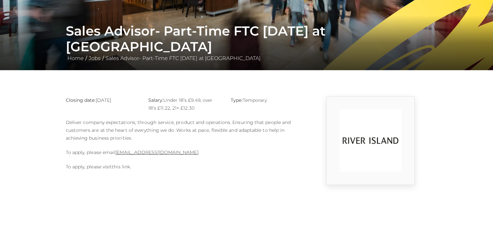  What do you see at coordinates (237, 100) in the screenshot?
I see `strong: Type:` at bounding box center [237, 100].